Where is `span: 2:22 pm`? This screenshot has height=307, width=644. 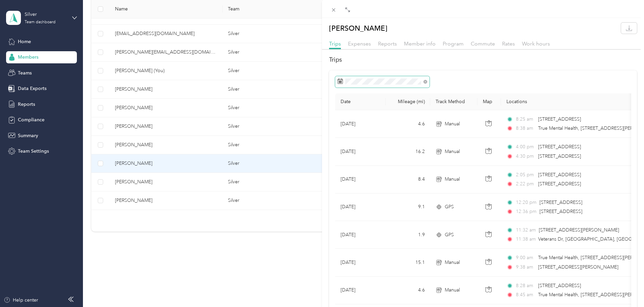
span: 2:22 pm is located at coordinates (525, 184).